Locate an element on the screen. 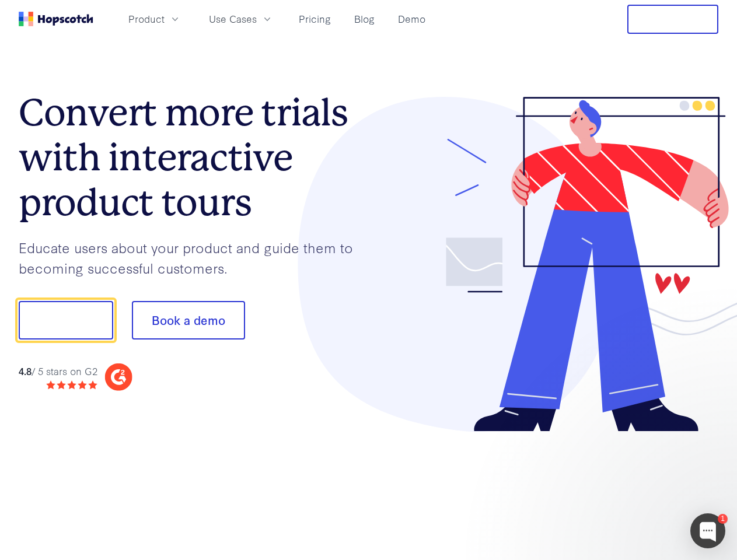  div: 1 is located at coordinates (722, 518).